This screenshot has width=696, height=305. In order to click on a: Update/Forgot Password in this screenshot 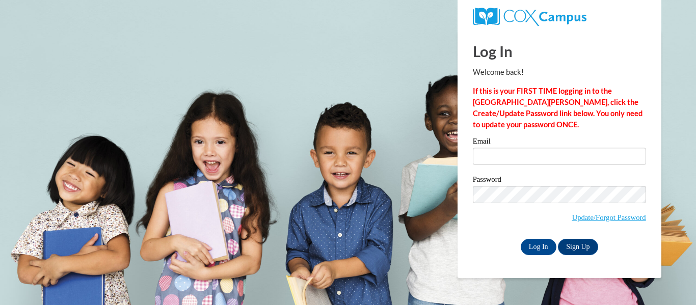, I will do `click(609, 218)`.